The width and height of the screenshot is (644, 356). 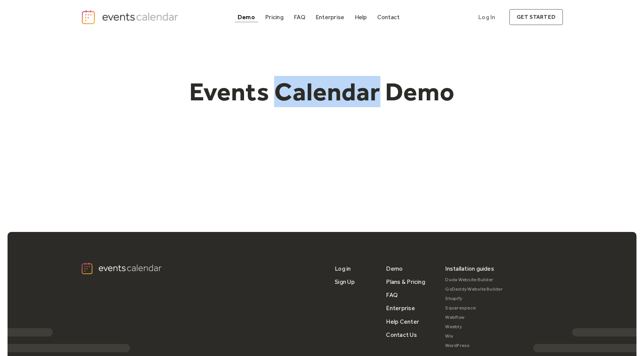 I want to click on a: Log in, so click(x=342, y=269).